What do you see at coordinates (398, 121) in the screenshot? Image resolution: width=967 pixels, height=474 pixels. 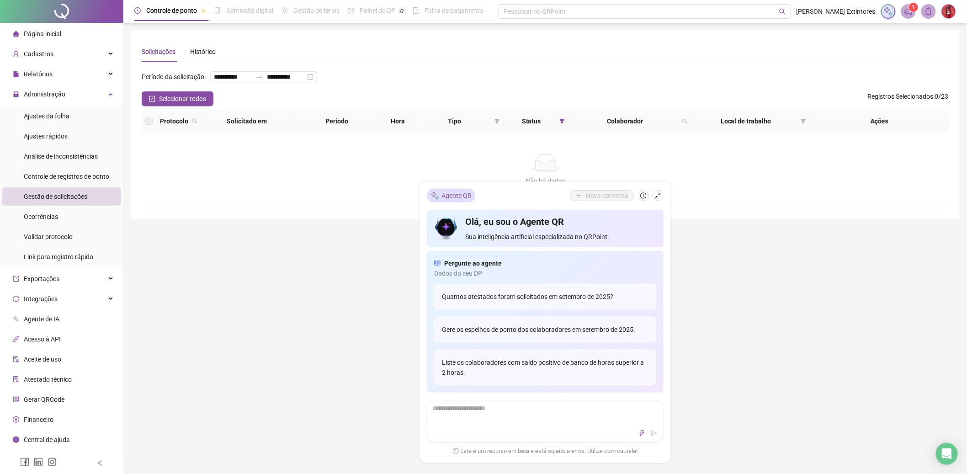 I see `th: Hora` at bounding box center [398, 121].